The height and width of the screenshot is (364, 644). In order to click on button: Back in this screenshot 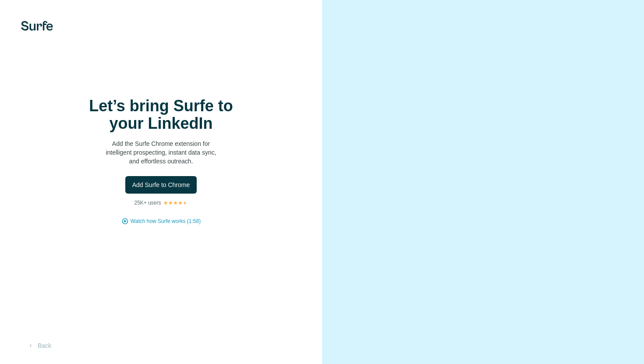, I will do `click(39, 345)`.